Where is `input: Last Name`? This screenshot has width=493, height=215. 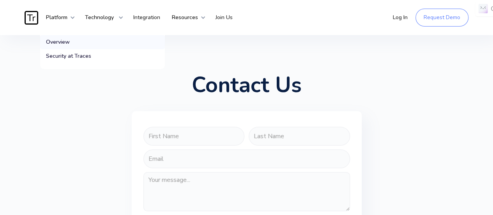 input: Last Name is located at coordinates (299, 136).